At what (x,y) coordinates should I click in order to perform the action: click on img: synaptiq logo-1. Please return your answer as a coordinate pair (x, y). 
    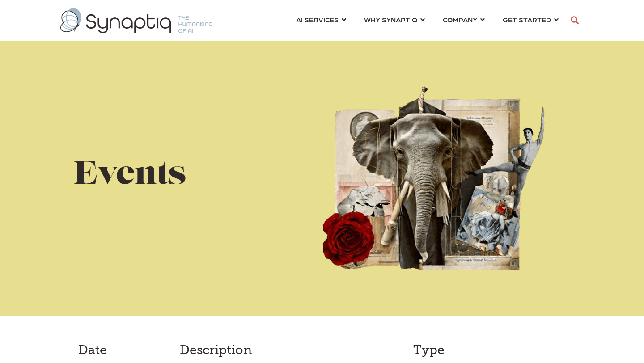
    Looking at the image, I should click on (137, 21).